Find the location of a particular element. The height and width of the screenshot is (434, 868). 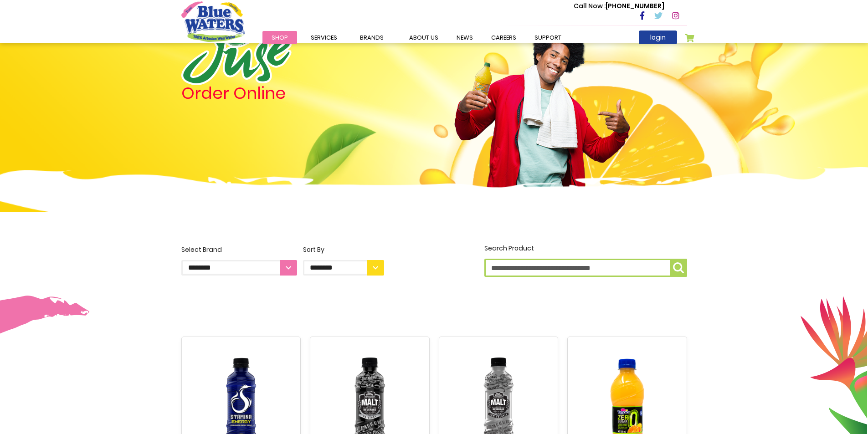

a: login is located at coordinates (658, 37).